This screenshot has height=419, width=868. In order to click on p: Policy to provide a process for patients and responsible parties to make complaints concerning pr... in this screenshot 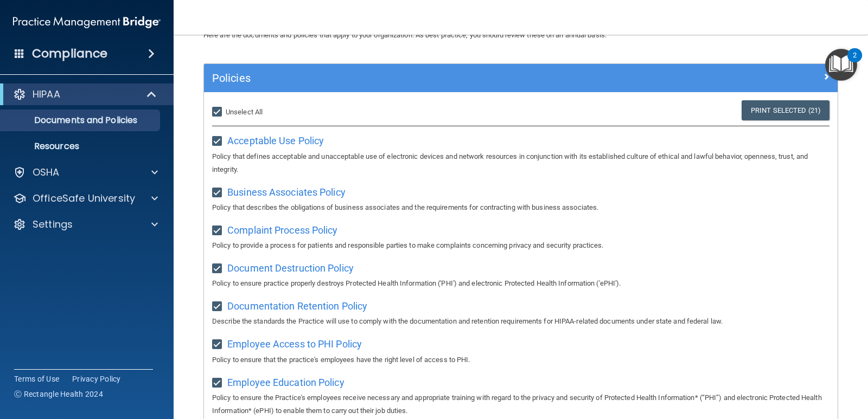, I will do `click(521, 245)`.